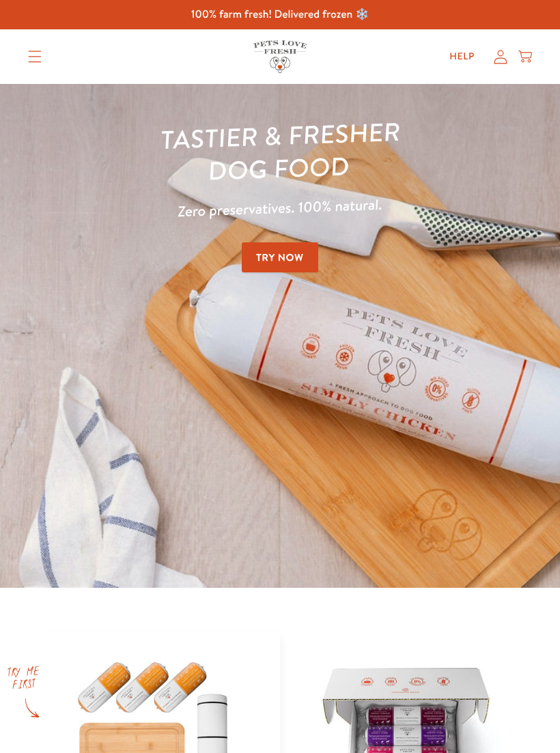 The width and height of the screenshot is (560, 753). Describe the element at coordinates (280, 207) in the screenshot. I see `p: Zero preservatives. 100% natural.` at that location.